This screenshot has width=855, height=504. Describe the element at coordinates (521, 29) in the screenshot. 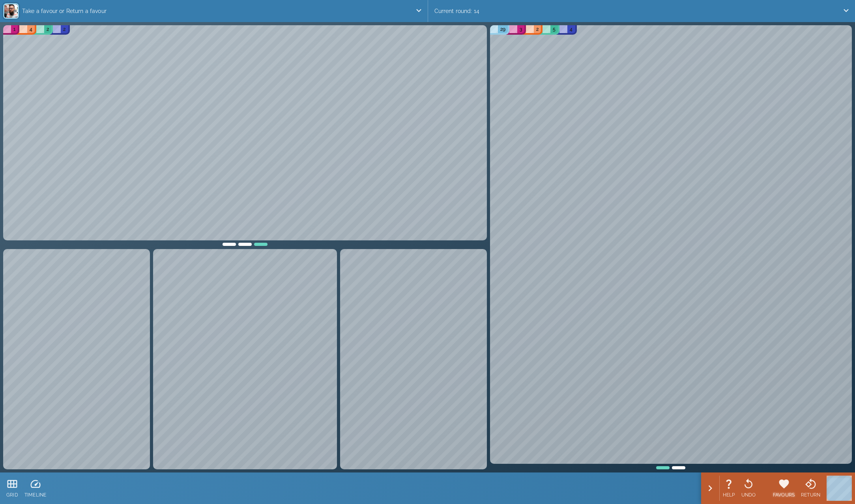

I see `p: 3` at that location.